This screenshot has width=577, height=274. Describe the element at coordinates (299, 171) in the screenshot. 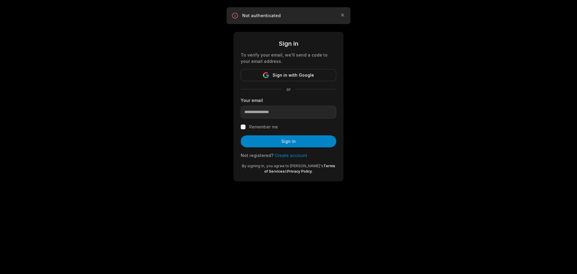

I see `a: Privacy Policy` at that location.